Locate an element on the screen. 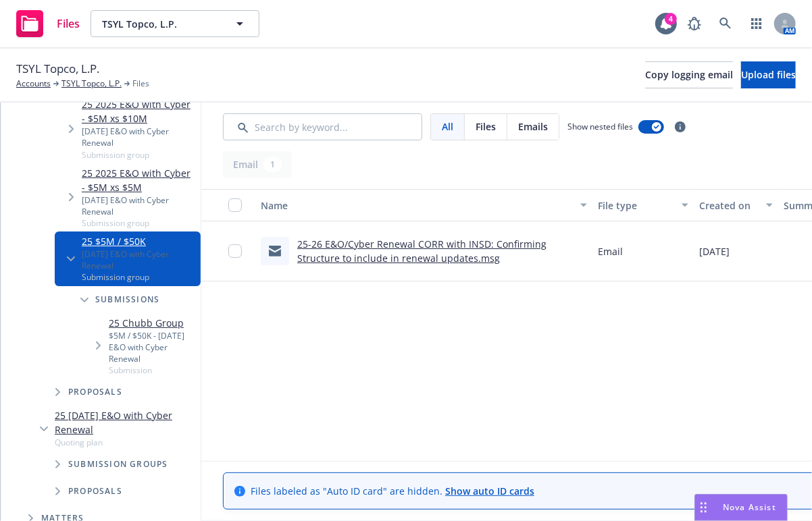 The width and height of the screenshot is (812, 521). span: Copy logging email is located at coordinates (689, 74).